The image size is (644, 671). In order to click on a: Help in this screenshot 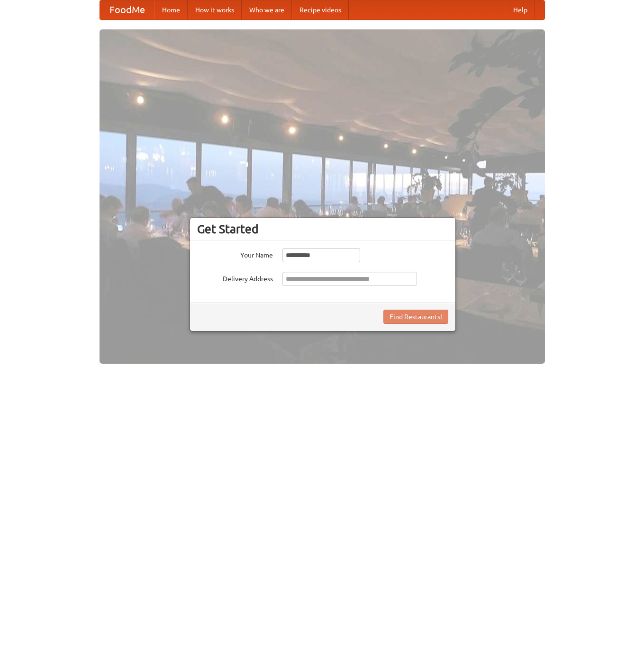, I will do `click(521, 10)`.